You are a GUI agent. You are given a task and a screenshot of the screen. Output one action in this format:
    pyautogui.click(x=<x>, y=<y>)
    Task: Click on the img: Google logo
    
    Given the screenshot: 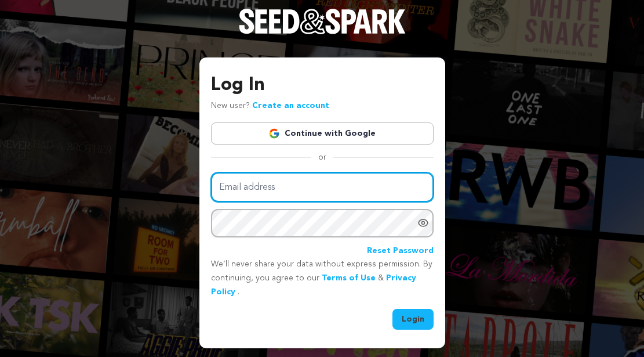 What is the action you would take?
    pyautogui.click(x=275, y=133)
    